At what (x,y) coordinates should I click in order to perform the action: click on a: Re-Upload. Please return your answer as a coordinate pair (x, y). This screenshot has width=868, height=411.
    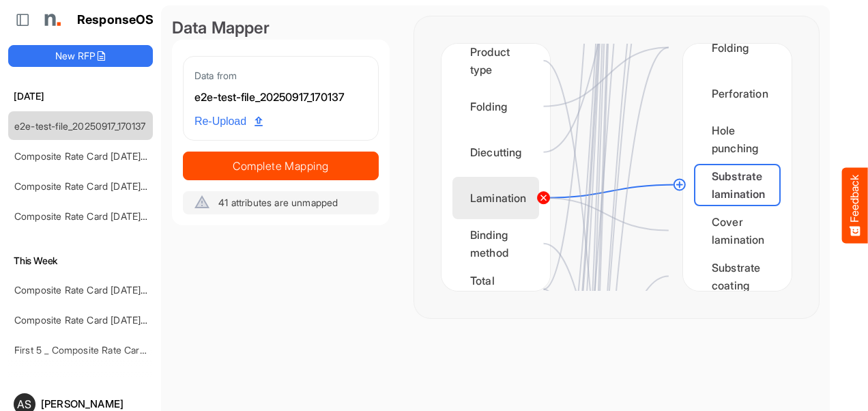
    Looking at the image, I should click on (229, 121).